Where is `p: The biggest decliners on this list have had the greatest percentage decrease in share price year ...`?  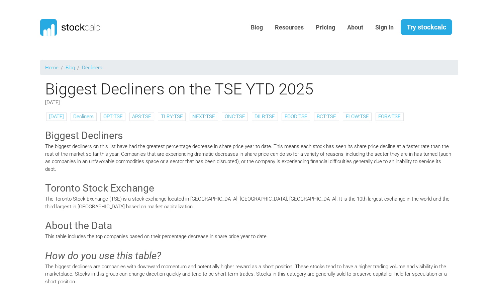 p: The biggest decliners on this list have had the greatest percentage decrease in share price year ... is located at coordinates (249, 157).